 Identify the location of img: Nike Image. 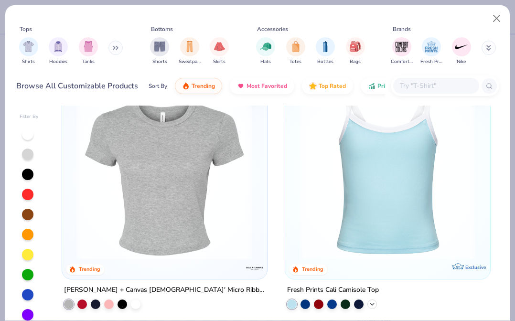
(462, 47).